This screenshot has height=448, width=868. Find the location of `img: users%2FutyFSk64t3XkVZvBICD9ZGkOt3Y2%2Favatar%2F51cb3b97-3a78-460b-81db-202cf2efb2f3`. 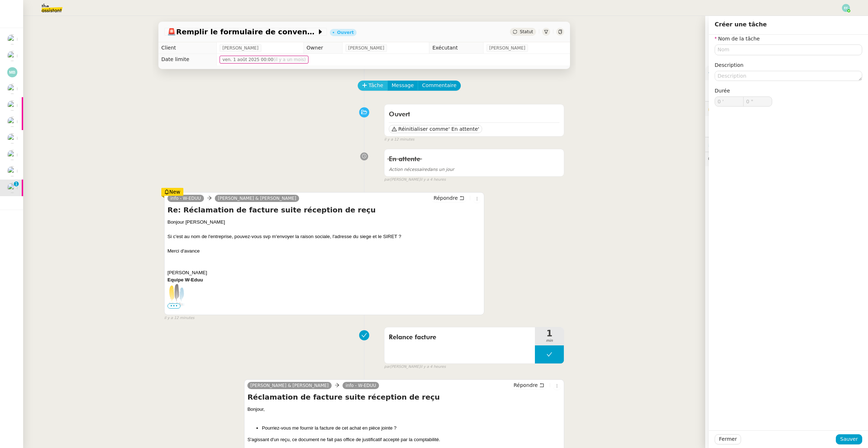

img: users%2FutyFSk64t3XkVZvBICD9ZGkOt3Y2%2Favatar%2F51cb3b97-3a78-460b-81db-202cf2efb2f3 is located at coordinates (12, 188).